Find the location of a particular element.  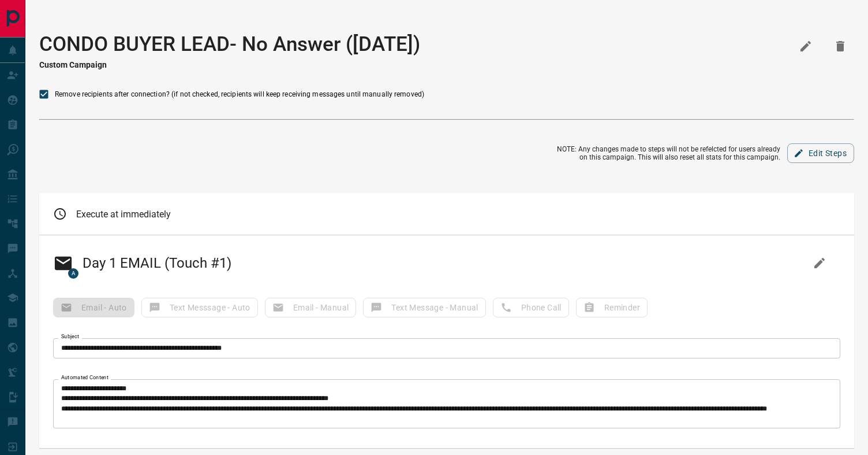

button: Edit Steps is located at coordinates (821, 153).